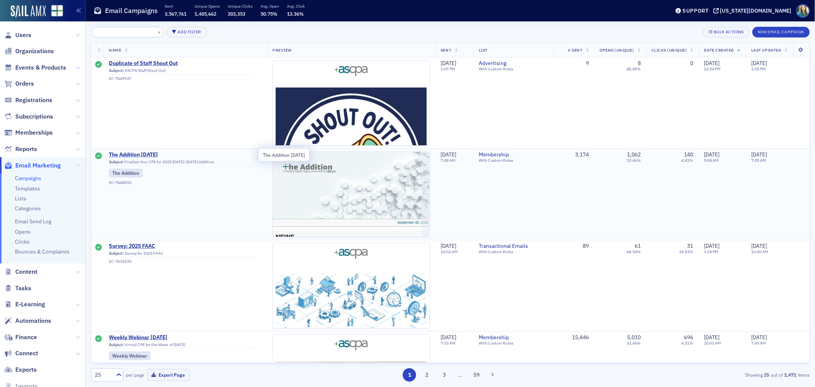 The width and height of the screenshot is (815, 387). What do you see at coordinates (205, 14) in the screenshot?
I see `span: 1,485,662` at bounding box center [205, 14].